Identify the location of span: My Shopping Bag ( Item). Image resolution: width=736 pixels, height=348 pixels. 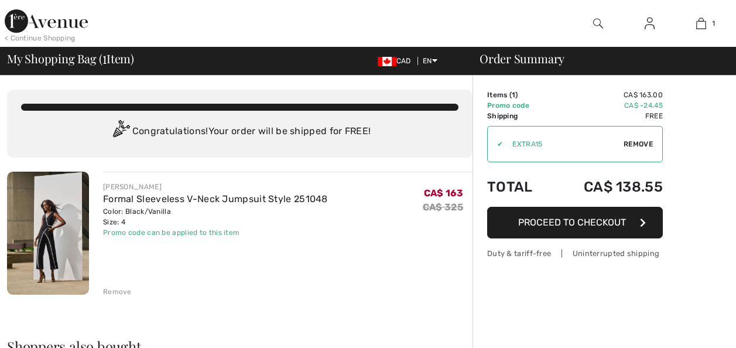
(70, 59).